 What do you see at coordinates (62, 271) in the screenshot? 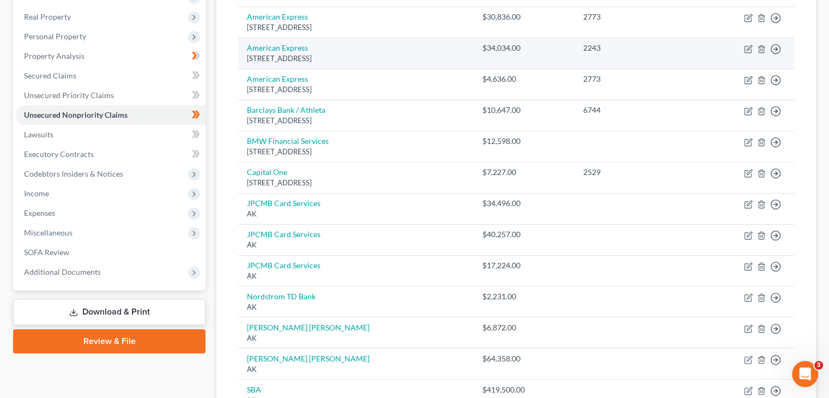
I see `span: Additional Documents` at bounding box center [62, 271].